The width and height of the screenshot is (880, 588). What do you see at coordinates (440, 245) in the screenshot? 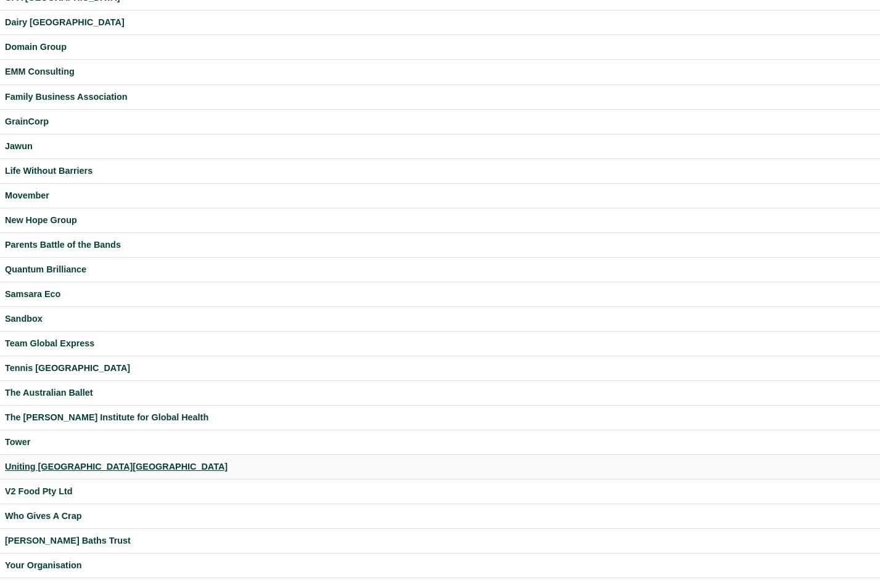
I see `div: Parents Battle of the Bands` at bounding box center [440, 245].